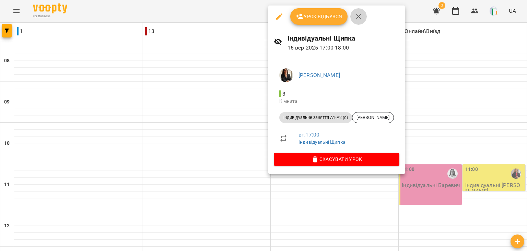 This screenshot has height=251, width=527. I want to click on span: Скасувати Урок, so click(337, 159).